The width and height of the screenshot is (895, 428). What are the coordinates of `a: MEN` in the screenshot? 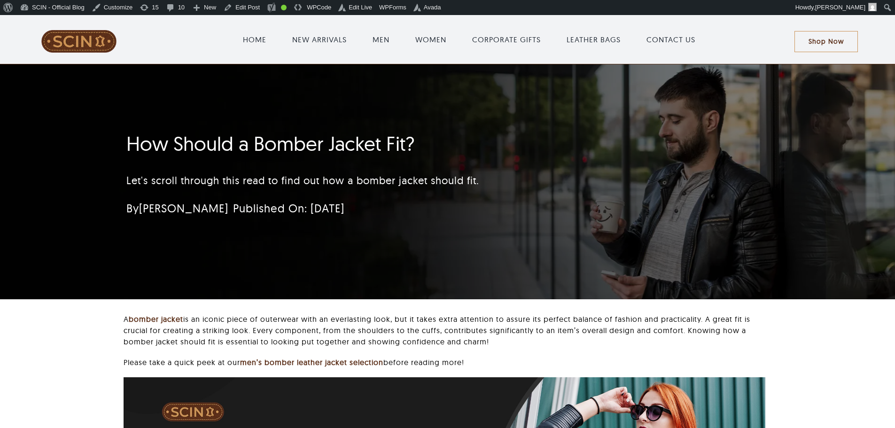 It's located at (381, 39).